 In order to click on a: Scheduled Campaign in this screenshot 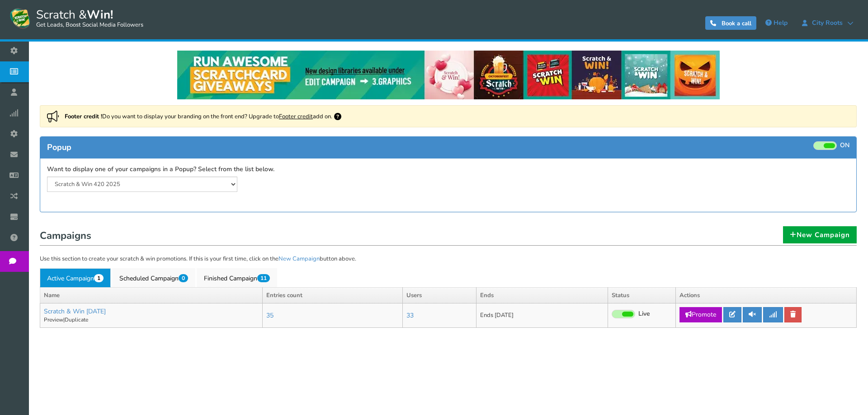, I will do `click(154, 278)`.